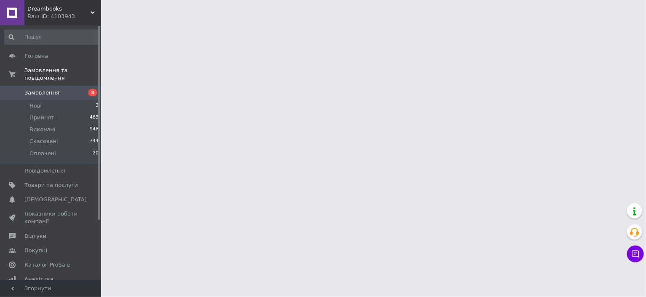 Image resolution: width=646 pixels, height=297 pixels. What do you see at coordinates (59, 9) in the screenshot?
I see `span: Dreambooks` at bounding box center [59, 9].